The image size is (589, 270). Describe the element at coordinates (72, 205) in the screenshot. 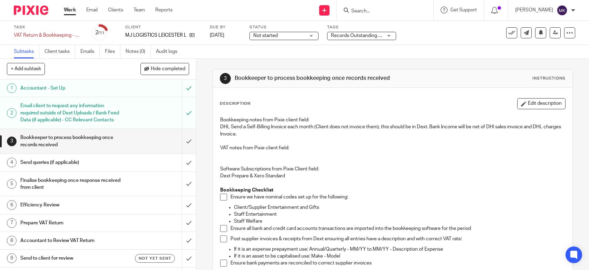

I see `h1: Efficiency Review` at that location.